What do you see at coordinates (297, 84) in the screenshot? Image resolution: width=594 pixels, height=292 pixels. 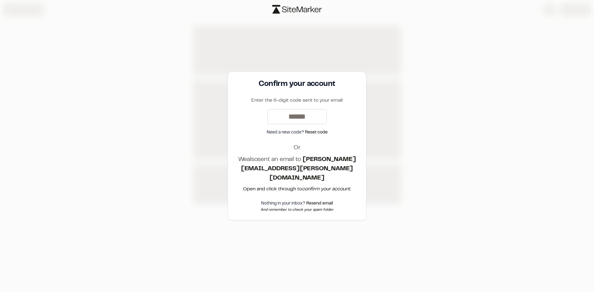 I see `h3: Confirm your account` at bounding box center [297, 84].